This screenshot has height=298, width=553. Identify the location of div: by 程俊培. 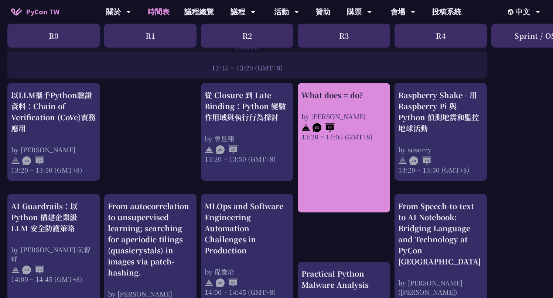
(247, 272).